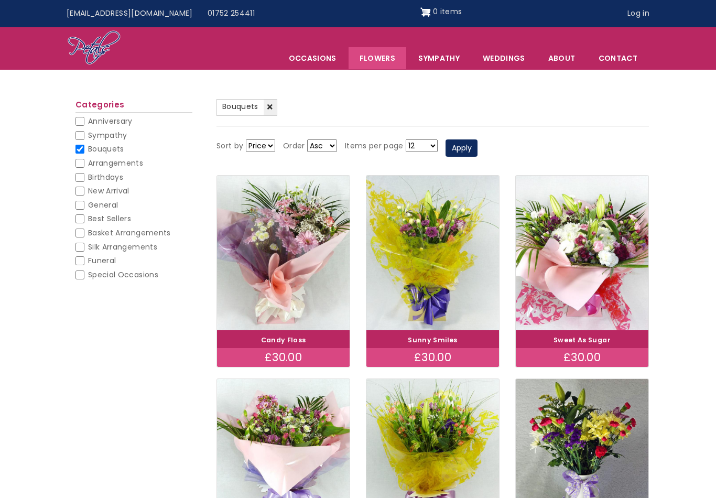 The image size is (716, 498). Describe the element at coordinates (134, 106) in the screenshot. I see `h2: Categories` at that location.